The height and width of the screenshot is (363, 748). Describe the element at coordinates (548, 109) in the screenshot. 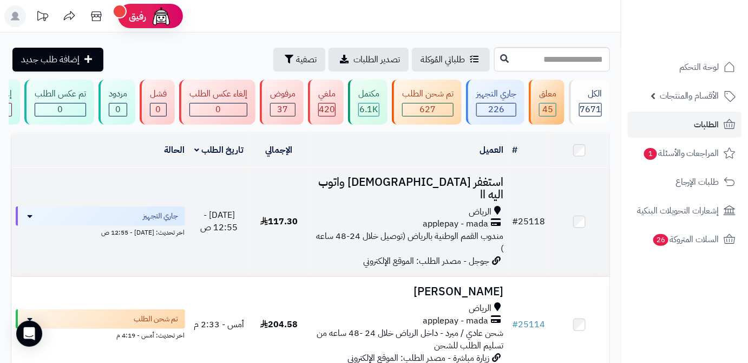

I see `div: 45` at that location.